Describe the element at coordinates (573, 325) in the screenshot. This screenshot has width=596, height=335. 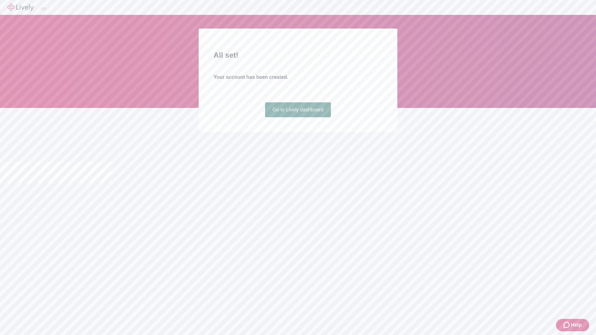
I see `button: Zendesk support iconHelp` at that location.